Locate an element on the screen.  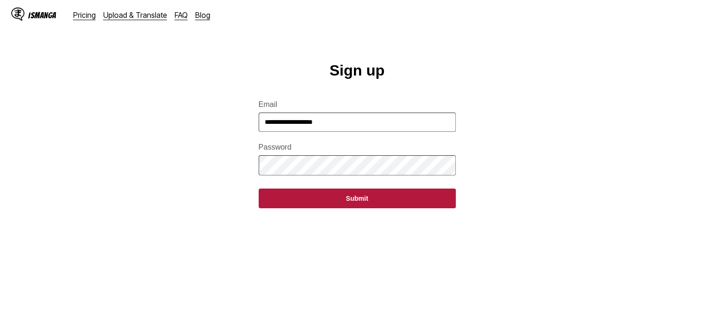
img: IsManga Logo is located at coordinates (18, 14).